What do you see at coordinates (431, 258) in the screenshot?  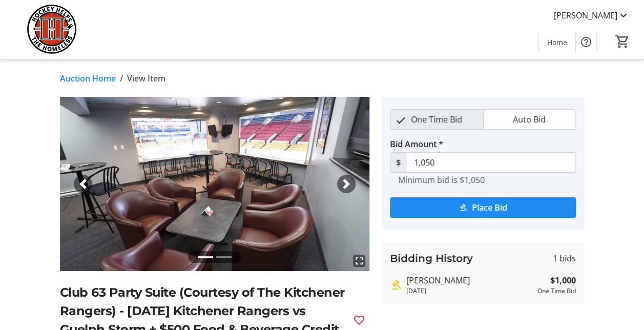 I see `h3: Bidding History` at bounding box center [431, 258].